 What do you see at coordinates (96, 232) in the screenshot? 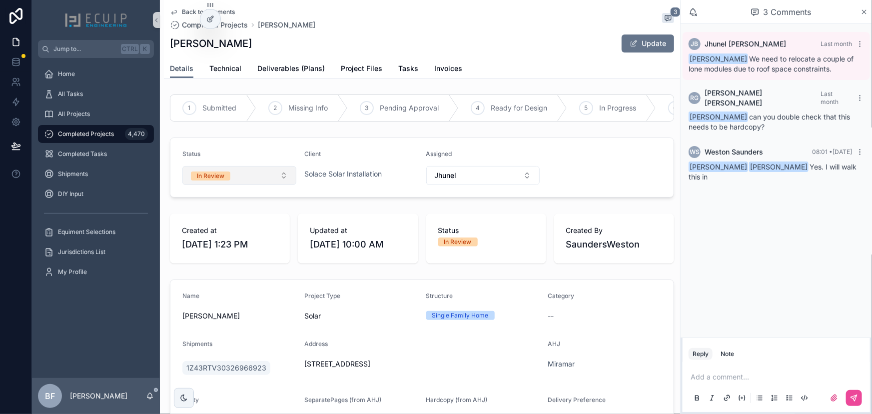
I see `a: Equiment Selections` at bounding box center [96, 232].